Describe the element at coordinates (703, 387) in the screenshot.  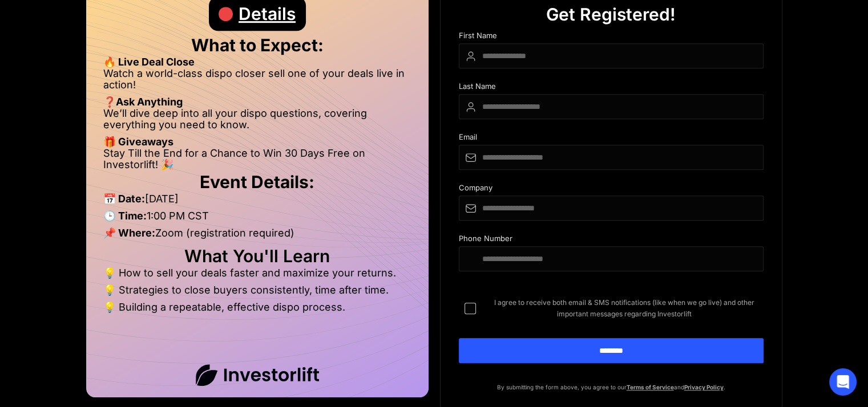
I see `a: Privacy Policy` at that location.